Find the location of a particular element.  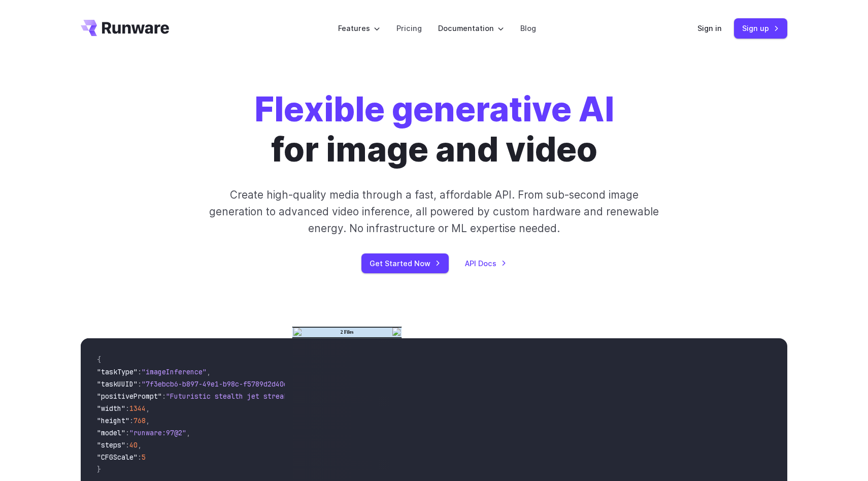

label: Documentation is located at coordinates (471, 28).